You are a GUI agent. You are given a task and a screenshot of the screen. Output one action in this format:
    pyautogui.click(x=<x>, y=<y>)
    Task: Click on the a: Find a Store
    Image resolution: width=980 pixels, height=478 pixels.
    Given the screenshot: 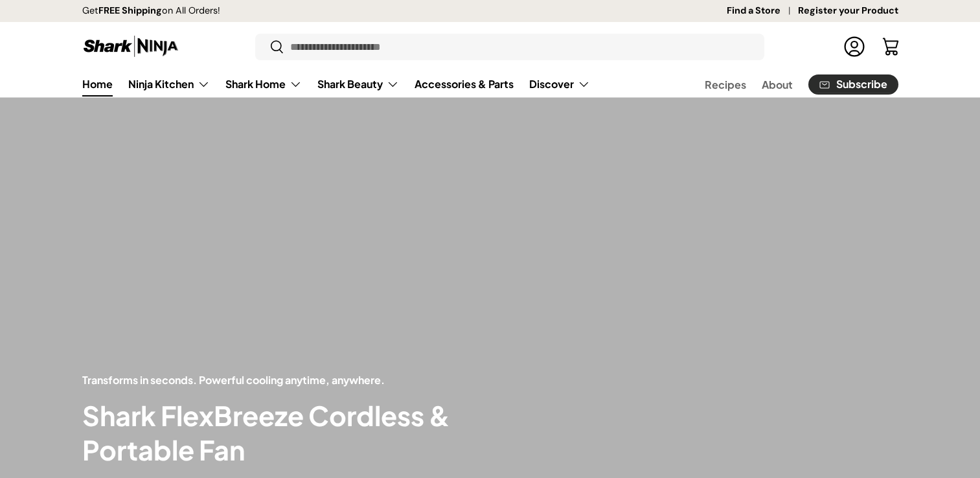 What is the action you would take?
    pyautogui.click(x=762, y=11)
    